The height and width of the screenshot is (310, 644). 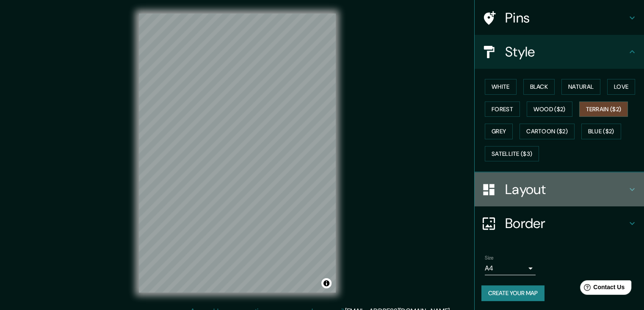 What do you see at coordinates (513, 292) in the screenshot?
I see `button: Create your map` at bounding box center [513, 292].